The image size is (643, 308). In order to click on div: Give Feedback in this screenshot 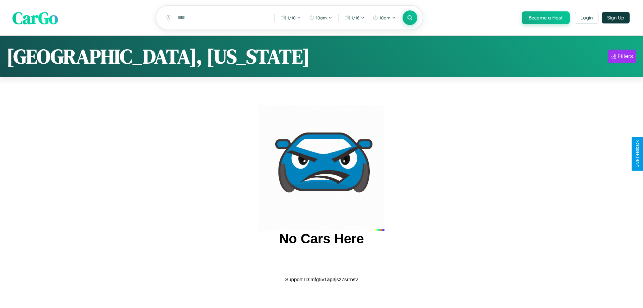, I will do `click(637, 154)`.